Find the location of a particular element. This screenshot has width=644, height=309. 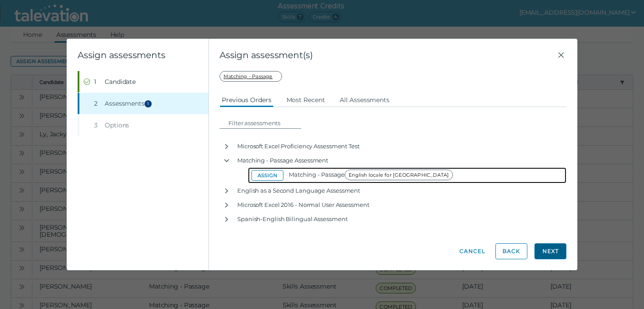

nav: Wizard steps is located at coordinates (143, 103).